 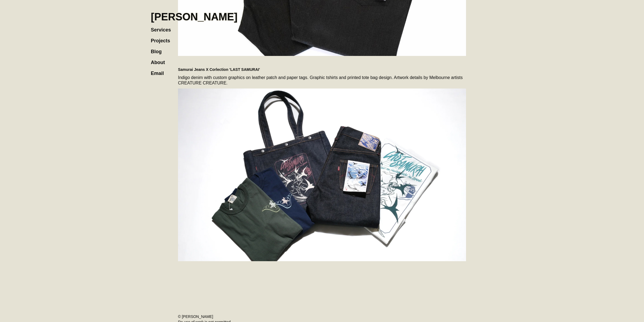 What do you see at coordinates (160, 71) in the screenshot?
I see `a: Email` at bounding box center [160, 71].